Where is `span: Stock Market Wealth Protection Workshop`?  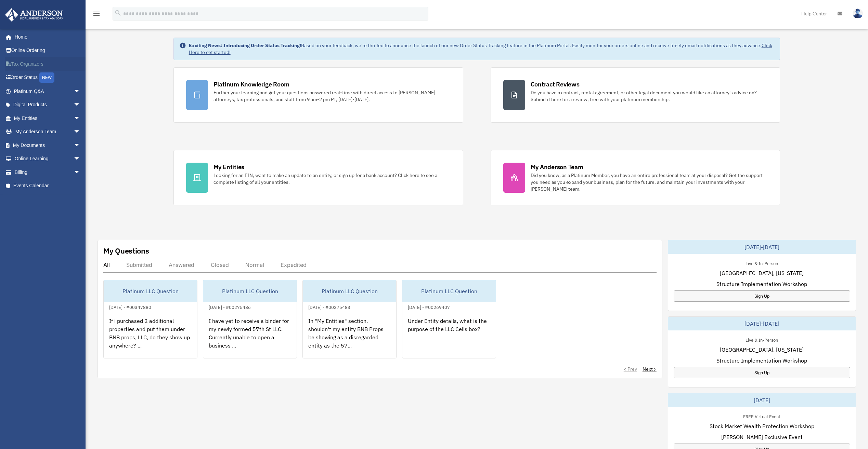
span: Stock Market Wealth Protection Workshop is located at coordinates (762, 426).